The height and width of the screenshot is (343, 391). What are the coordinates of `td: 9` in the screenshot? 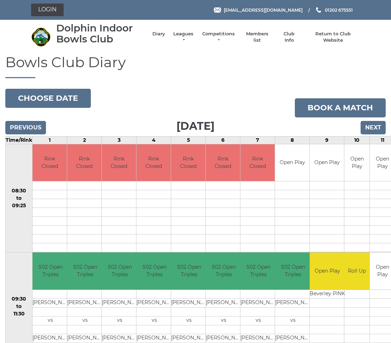 It's located at (327, 140).